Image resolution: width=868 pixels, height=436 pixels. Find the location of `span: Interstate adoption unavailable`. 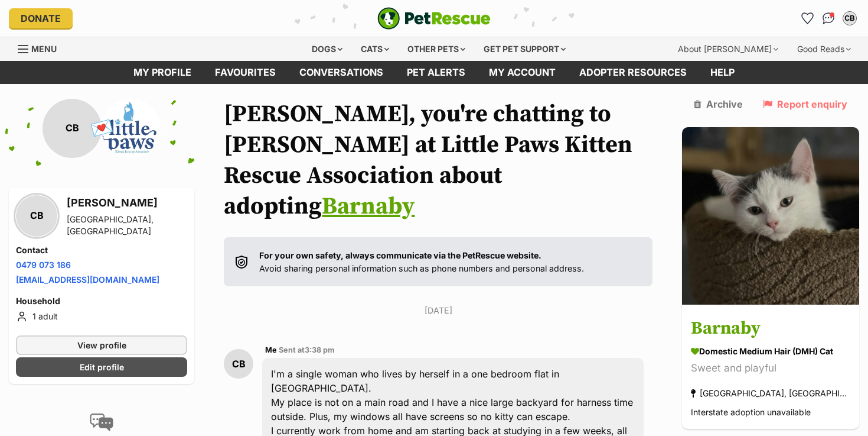

span: Interstate adoption unavailable is located at coordinates (750, 412).